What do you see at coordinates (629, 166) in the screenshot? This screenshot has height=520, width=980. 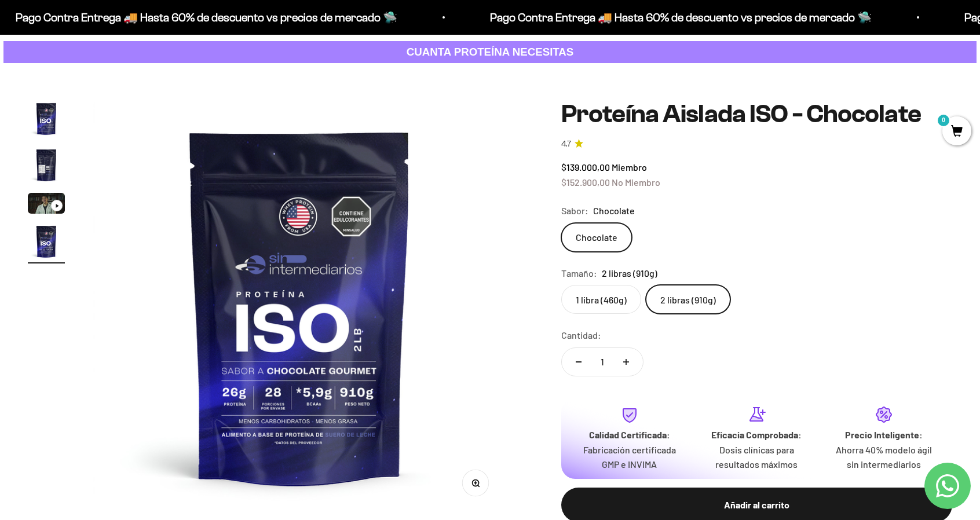 I see `span: Miembro` at bounding box center [629, 166].